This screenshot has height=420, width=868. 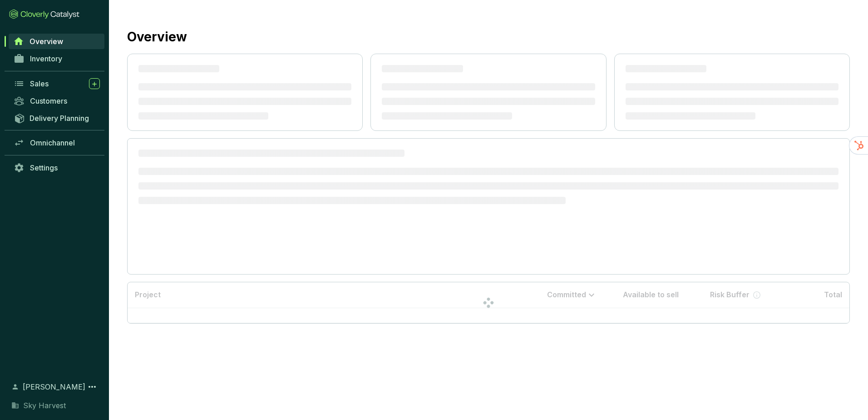 I want to click on a: Overview, so click(x=57, y=41).